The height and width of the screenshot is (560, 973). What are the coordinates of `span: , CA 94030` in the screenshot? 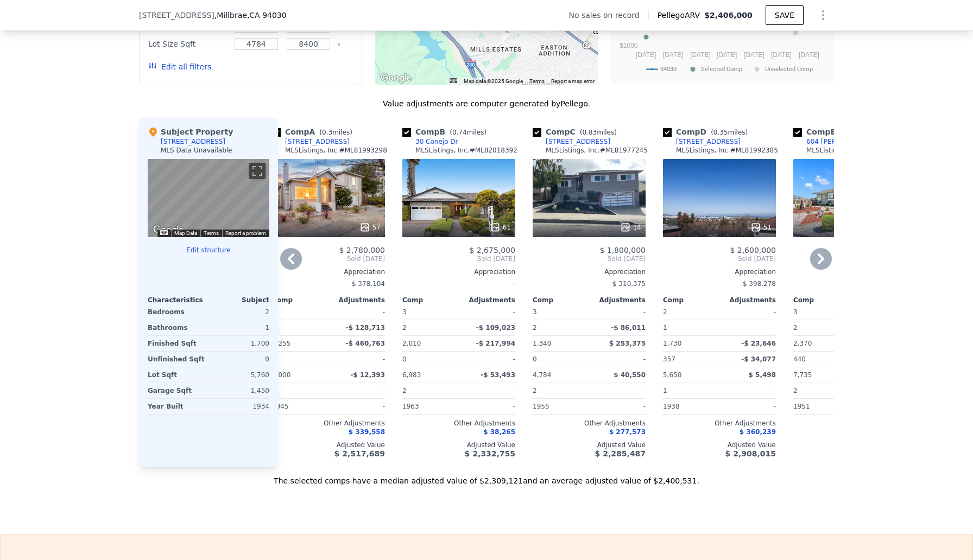 It's located at (266, 15).